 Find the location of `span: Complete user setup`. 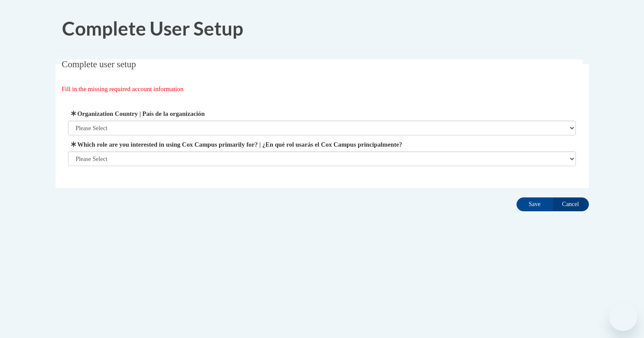

span: Complete user setup is located at coordinates (98, 64).